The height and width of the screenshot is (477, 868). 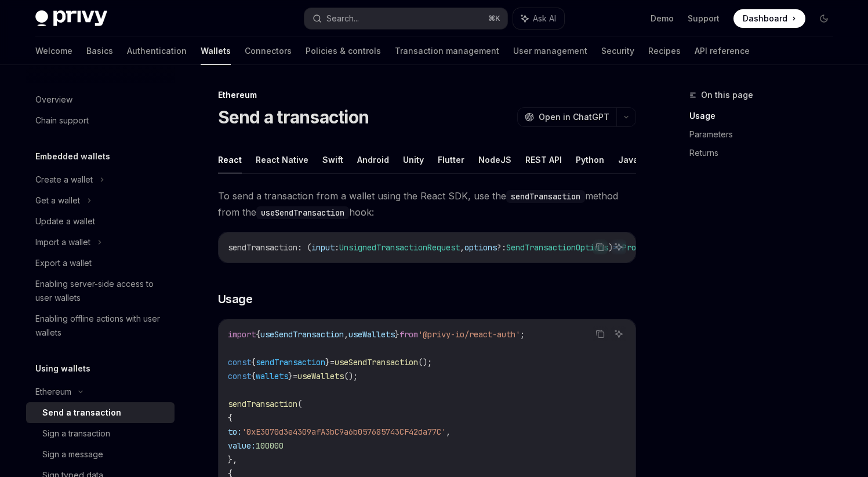 I want to click on div: Enabling offline actions with user wallets, so click(x=102, y=326).